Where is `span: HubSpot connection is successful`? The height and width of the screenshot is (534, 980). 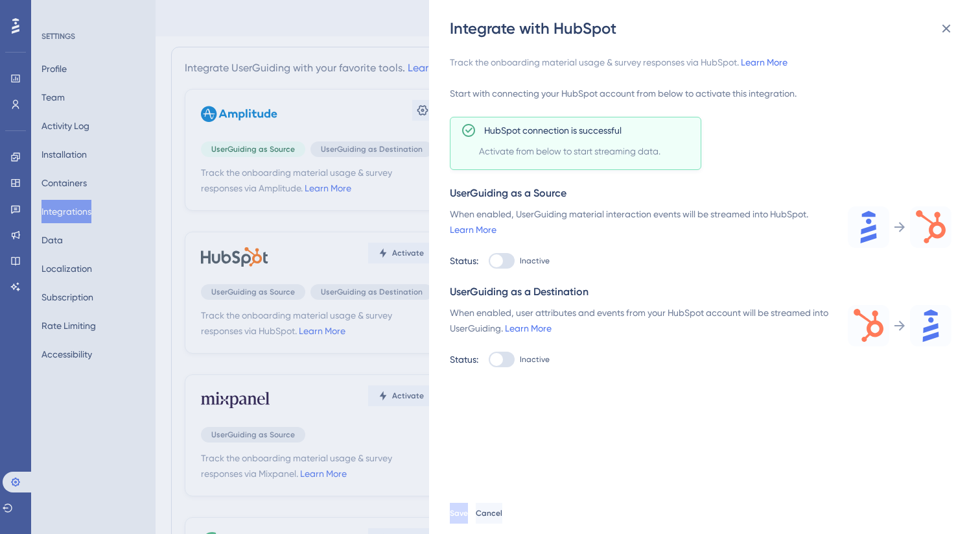
span: HubSpot connection is successful is located at coordinates (553, 130).